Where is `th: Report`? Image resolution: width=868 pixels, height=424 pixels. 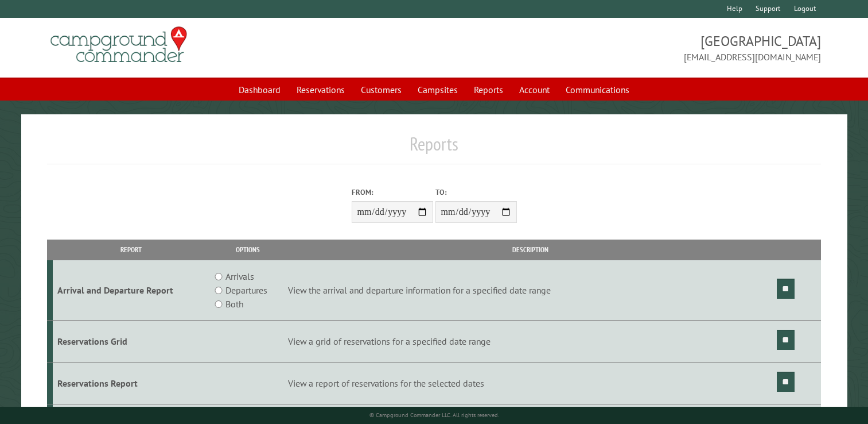 th: Report is located at coordinates (131, 249).